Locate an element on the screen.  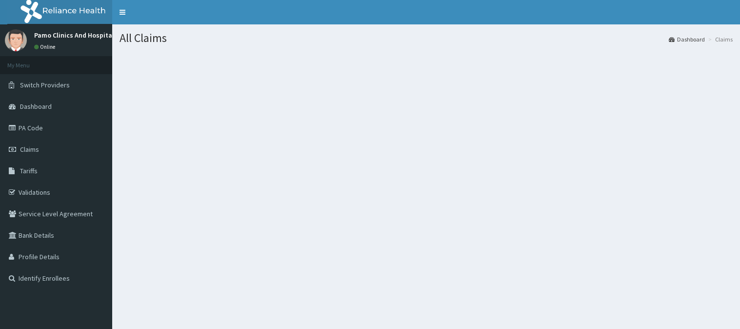
h1: All Claims is located at coordinates (426, 38).